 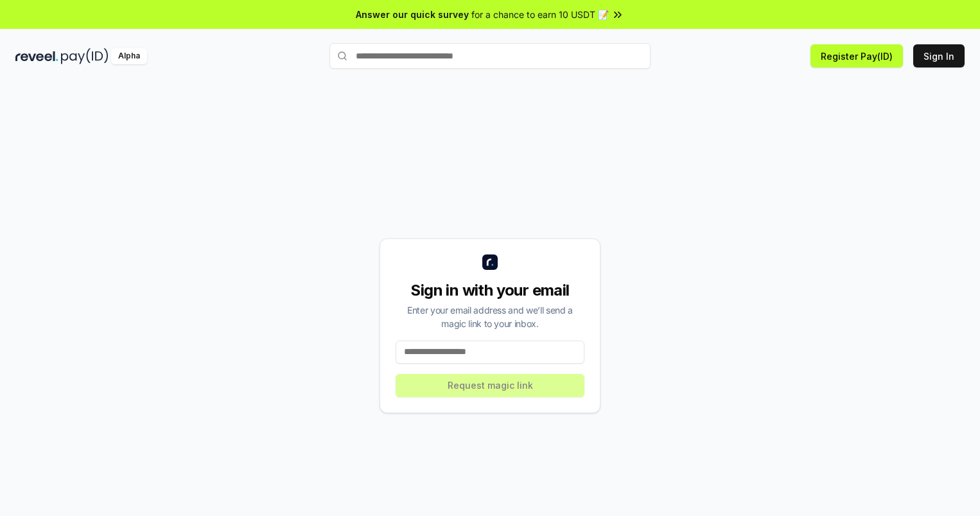 What do you see at coordinates (85, 55) in the screenshot?
I see `img: pay_id` at bounding box center [85, 55].